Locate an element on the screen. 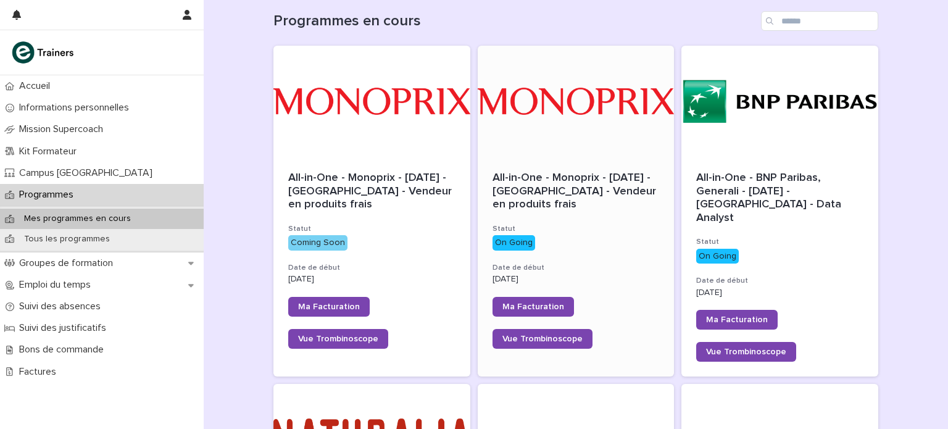 The image size is (948, 429). p: Programmes is located at coordinates (49, 195).